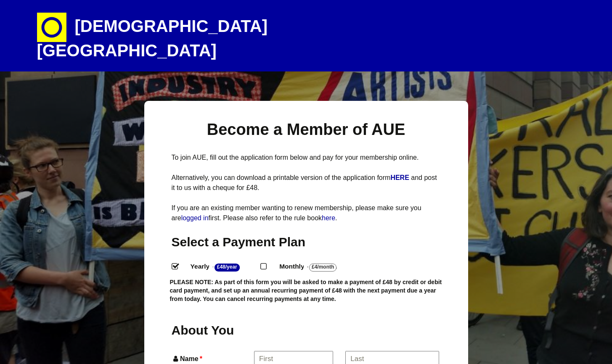  What do you see at coordinates (212, 330) in the screenshot?
I see `h2: About You` at bounding box center [212, 330].